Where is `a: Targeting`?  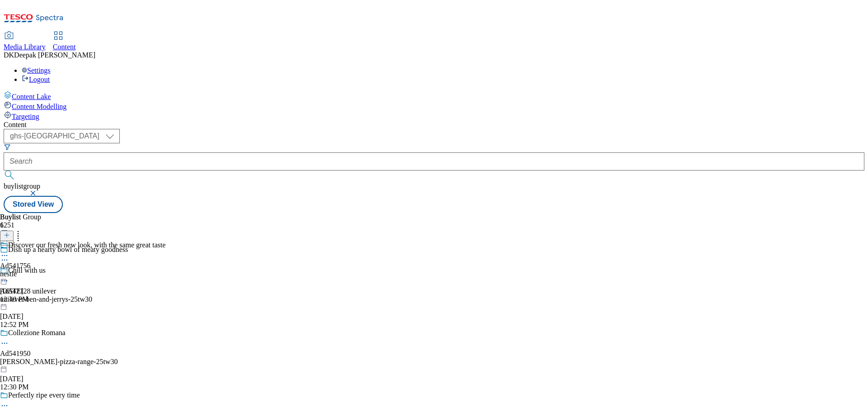
a: Targeting is located at coordinates (434, 115).